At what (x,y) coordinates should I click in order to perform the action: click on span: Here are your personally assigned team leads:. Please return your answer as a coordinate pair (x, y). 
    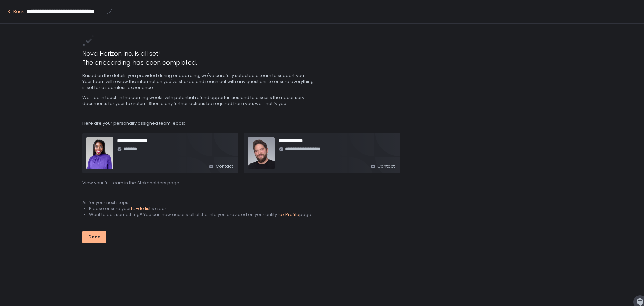
    Looking at the image, I should click on (322, 123).